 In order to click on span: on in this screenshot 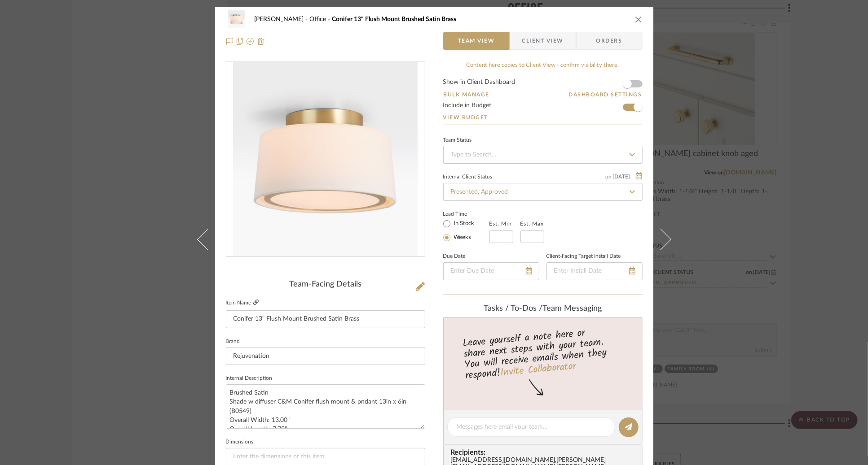, I will do `click(609, 177)`.